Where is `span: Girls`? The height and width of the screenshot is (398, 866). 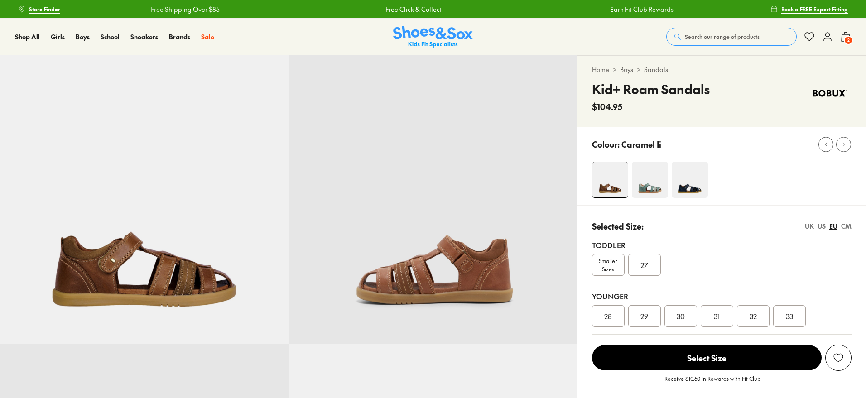 span: Girls is located at coordinates (58, 37).